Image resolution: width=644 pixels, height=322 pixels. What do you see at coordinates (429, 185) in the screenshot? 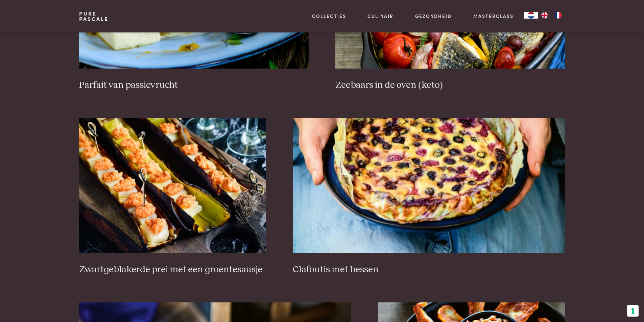
I see `img: Clafoutis met bessen` at bounding box center [429, 185].